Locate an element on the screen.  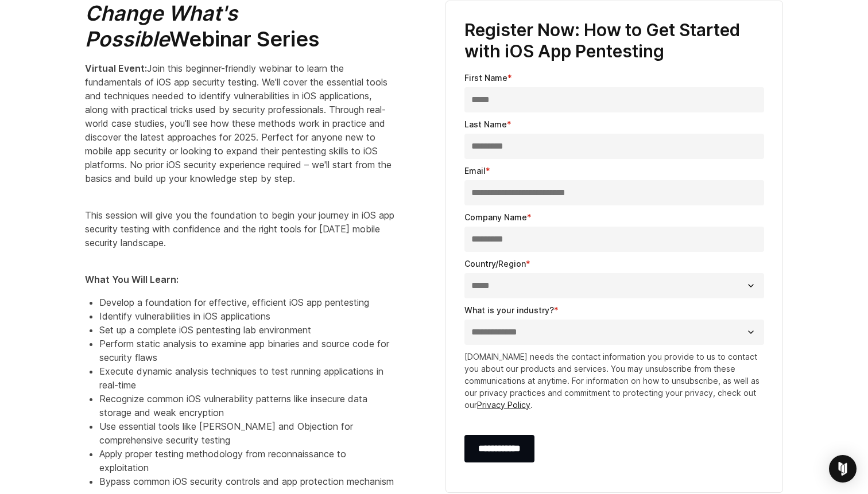
span: Join this beginner-friendly webinar to learn the fundamentals of iOS app security testing. We'll ... is located at coordinates (238, 124).